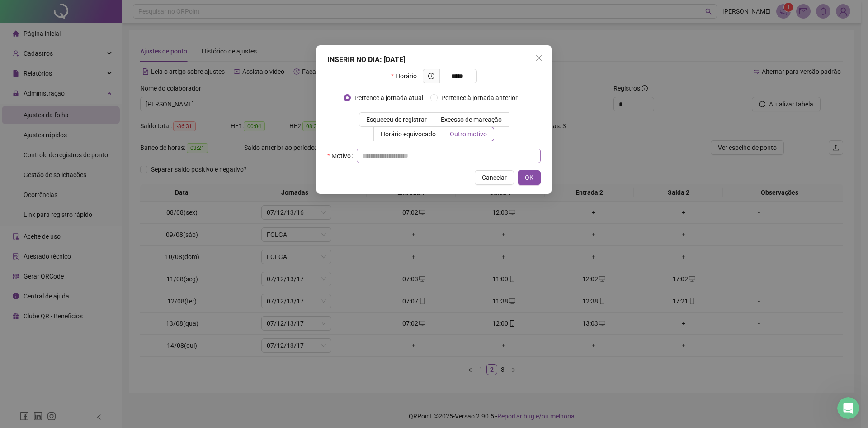 Image resolution: width=868 pixels, height=428 pixels. I want to click on span: Pertence à jornada anterior, so click(479, 98).